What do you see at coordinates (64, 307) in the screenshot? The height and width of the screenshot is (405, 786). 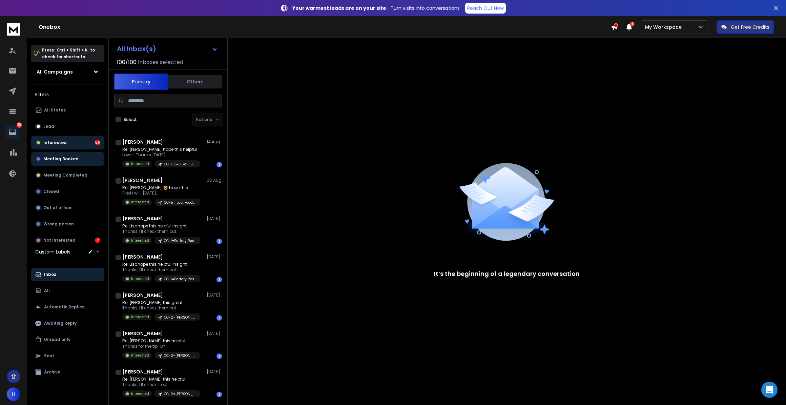 I see `p: Automatic Replies` at bounding box center [64, 307].